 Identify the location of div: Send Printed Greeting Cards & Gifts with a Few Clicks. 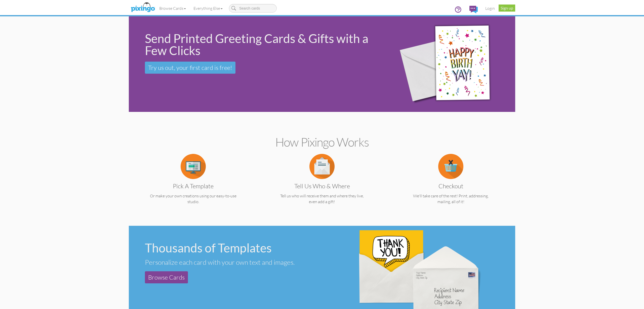
(264, 45).